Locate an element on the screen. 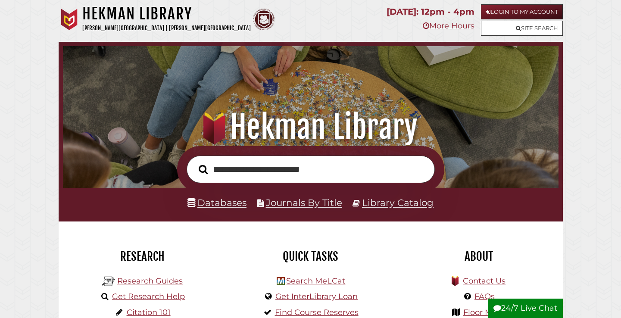 Image resolution: width=621 pixels, height=318 pixels. h2: About is located at coordinates (479, 256).